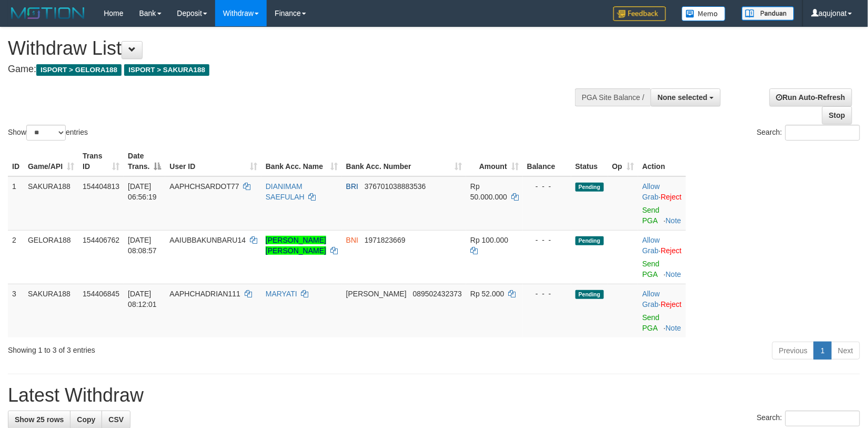  I want to click on img: panduan.png, so click(768, 13).